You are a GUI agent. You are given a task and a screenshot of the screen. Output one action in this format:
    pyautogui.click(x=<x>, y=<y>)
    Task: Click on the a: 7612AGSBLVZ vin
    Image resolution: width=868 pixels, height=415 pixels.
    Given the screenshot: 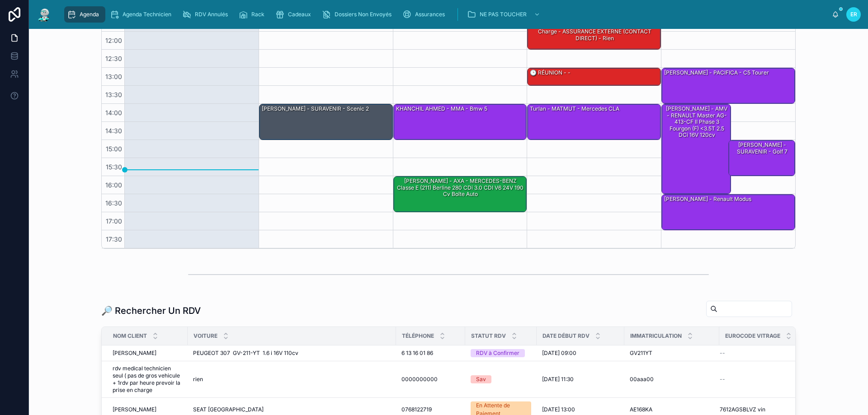 What is the action you would take?
    pyautogui.click(x=755, y=410)
    